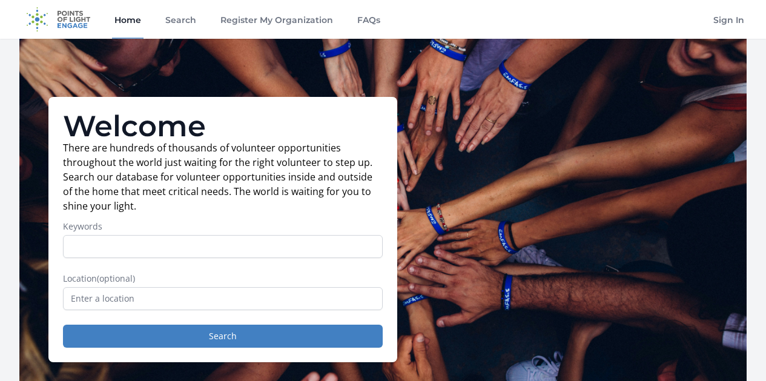 This screenshot has height=381, width=766. I want to click on input: Enter a location, so click(223, 299).